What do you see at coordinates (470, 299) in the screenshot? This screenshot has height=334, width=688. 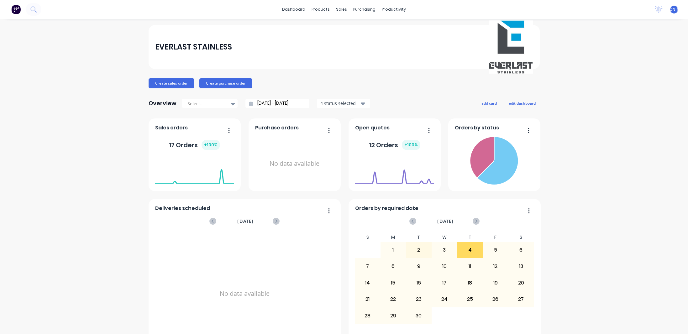 I see `div: 25` at bounding box center [470, 299].